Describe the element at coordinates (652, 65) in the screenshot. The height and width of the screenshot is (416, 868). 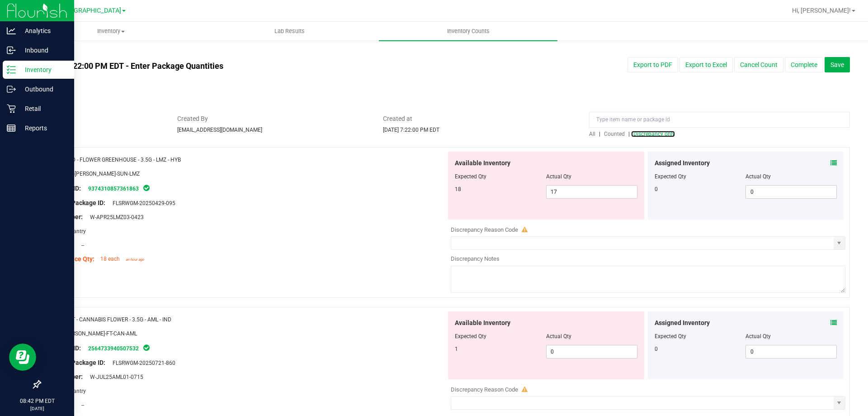
I see `button: Export to PDF` at that location.